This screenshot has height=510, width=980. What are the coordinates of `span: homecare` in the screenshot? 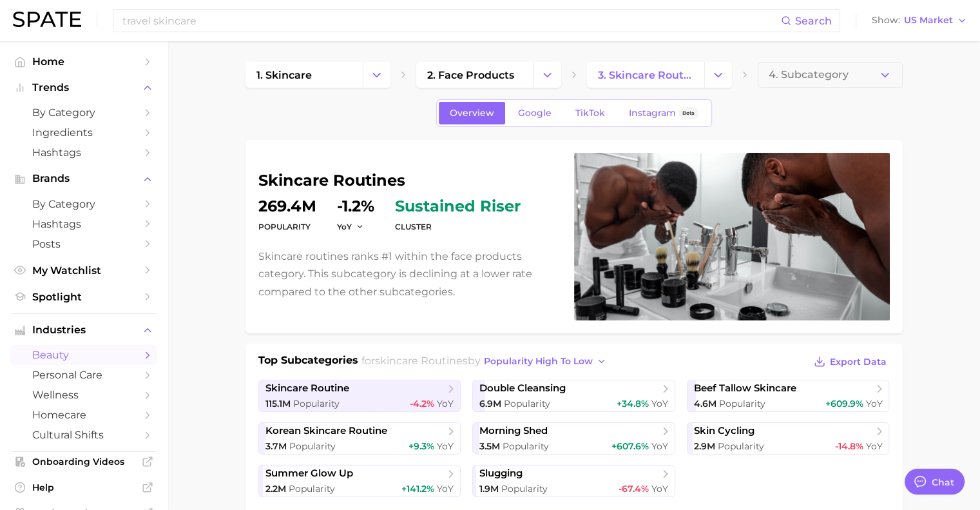 It's located at (84, 414).